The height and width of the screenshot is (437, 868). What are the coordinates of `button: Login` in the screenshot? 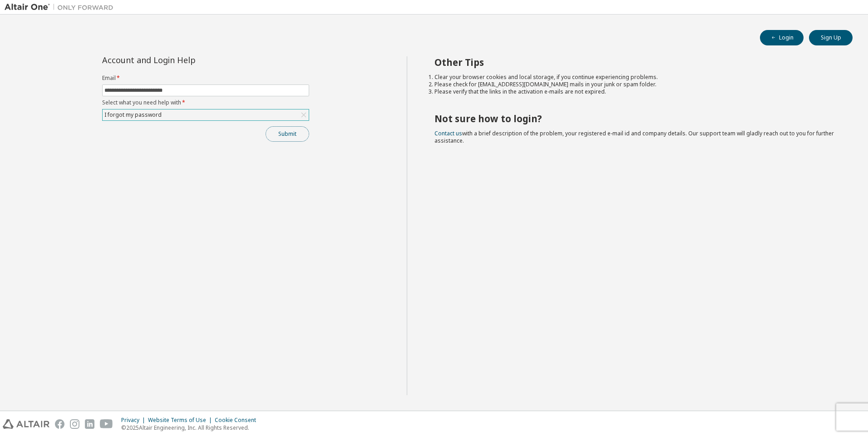 It's located at (782, 38).